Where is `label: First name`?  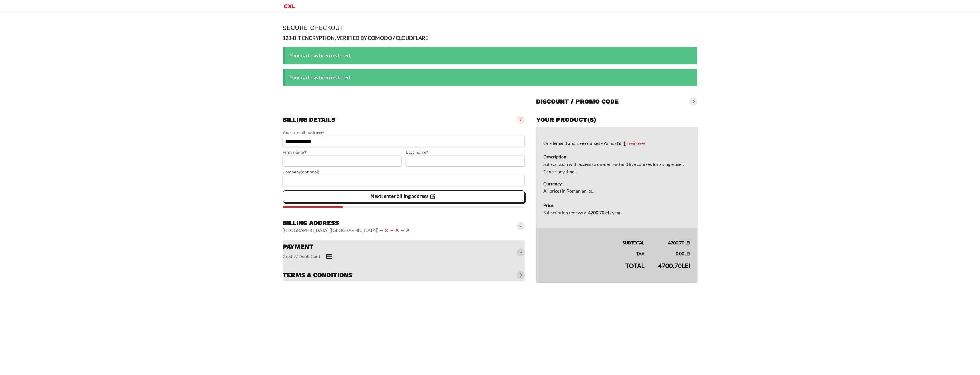
label: First name is located at coordinates (342, 152).